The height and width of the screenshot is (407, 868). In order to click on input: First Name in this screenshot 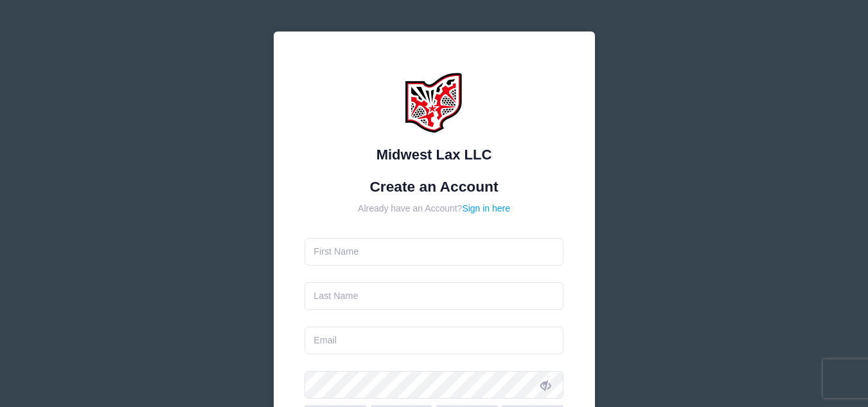, I will do `click(434, 251)`.